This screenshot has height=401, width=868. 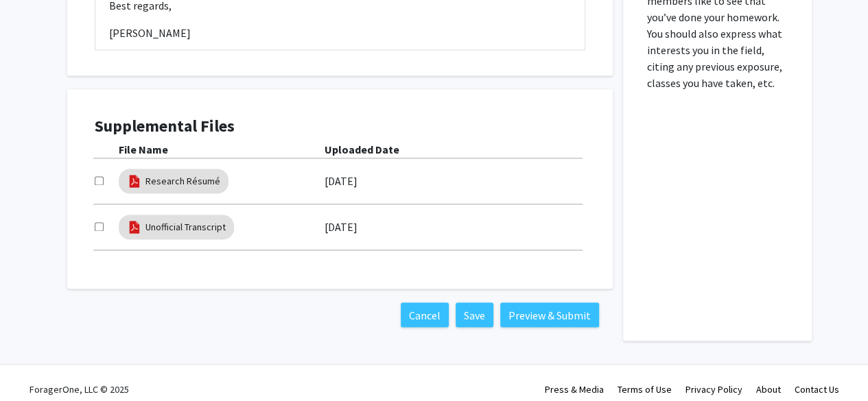 What do you see at coordinates (714, 389) in the screenshot?
I see `a: Privacy Policy` at bounding box center [714, 389].